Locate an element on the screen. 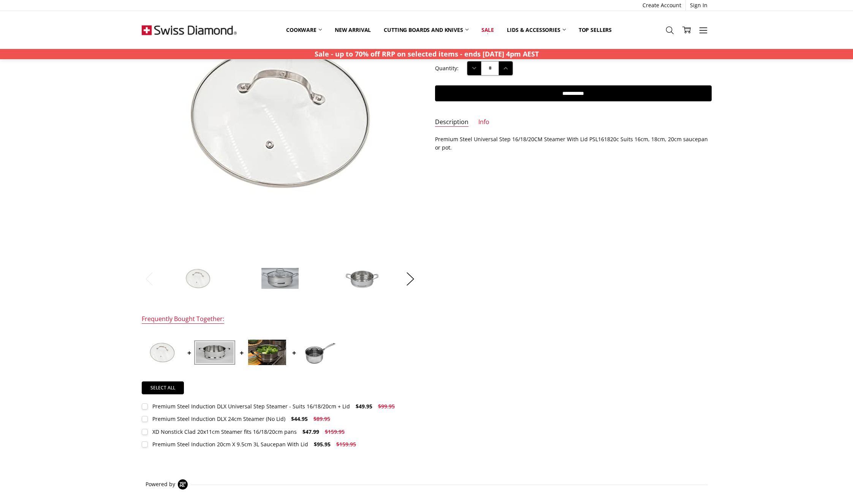 The image size is (853, 504). div: XD Nonstick Clad 20x11cm Steamer fits 16/18/20cm pans is located at coordinates (225, 432).